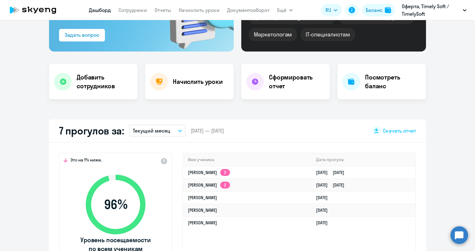 This screenshot has width=475, height=251. I want to click on th: Дата прогула, so click(363, 160).